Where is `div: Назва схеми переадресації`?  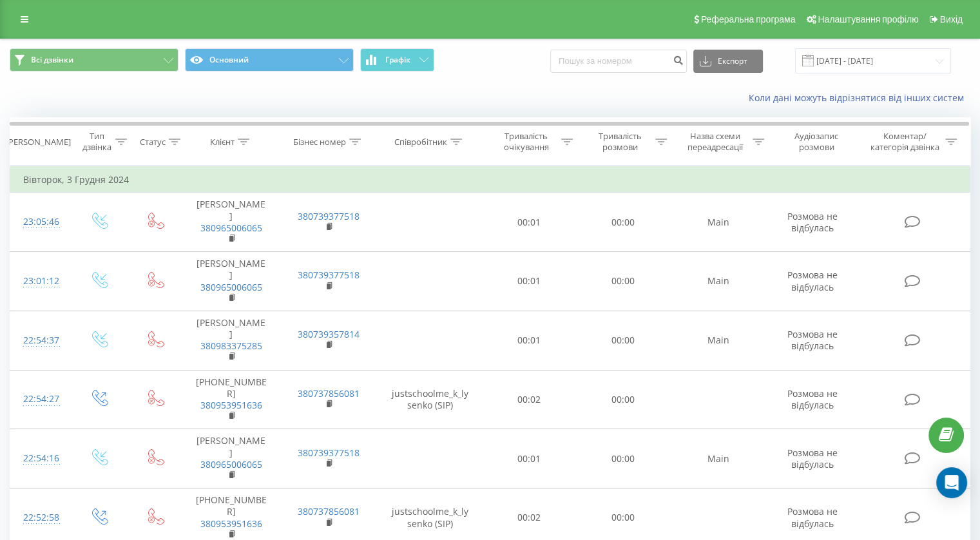
div: Назва схеми переадресації is located at coordinates (715, 142).